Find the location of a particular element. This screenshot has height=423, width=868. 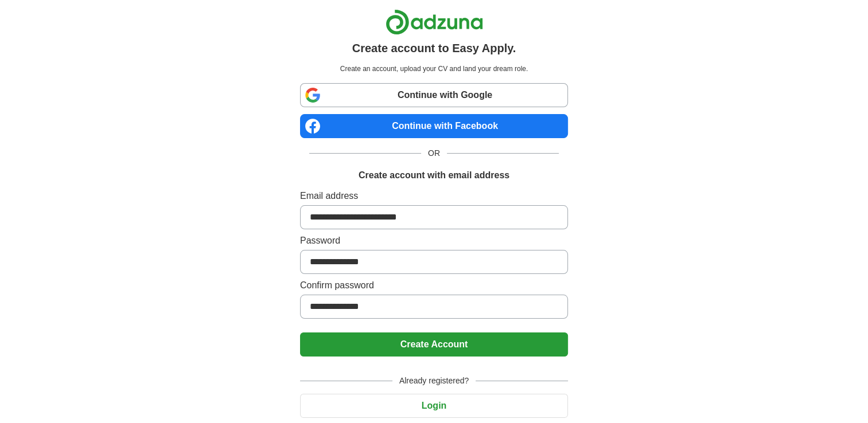

label: Email address is located at coordinates (434, 196).